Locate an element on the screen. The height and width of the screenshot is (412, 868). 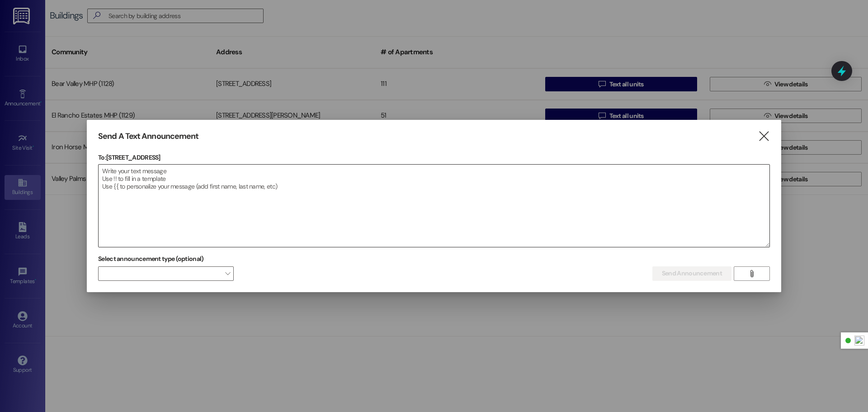
label: Select announcement type (optional) is located at coordinates (151, 259).